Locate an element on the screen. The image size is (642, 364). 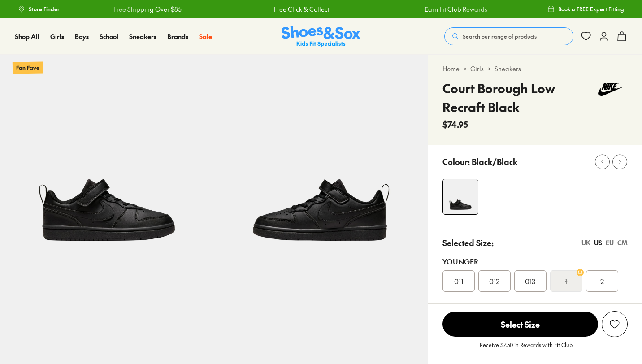
p: Receive $7.50 in Rewards with Fit Club is located at coordinates (526, 349).